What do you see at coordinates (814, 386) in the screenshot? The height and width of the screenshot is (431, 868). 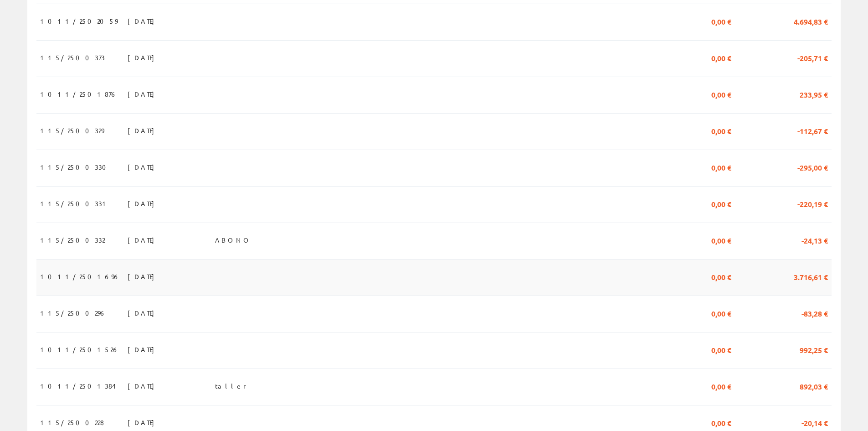 I see `span: 892,03 €` at bounding box center [814, 386].